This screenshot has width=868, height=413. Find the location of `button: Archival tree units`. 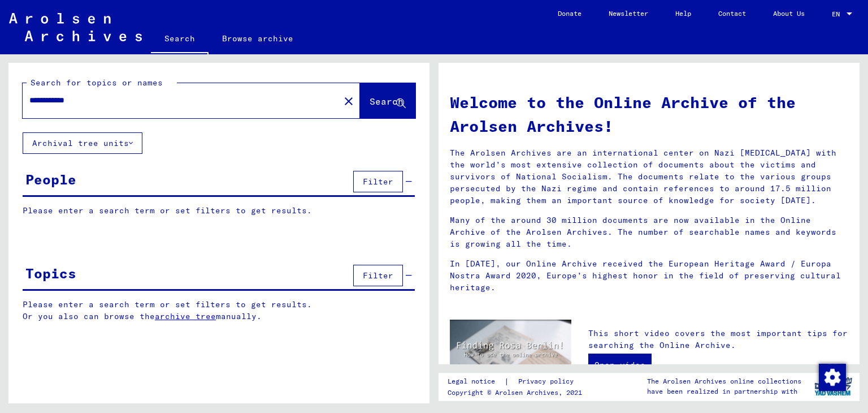

button: Archival tree units is located at coordinates (83, 144).